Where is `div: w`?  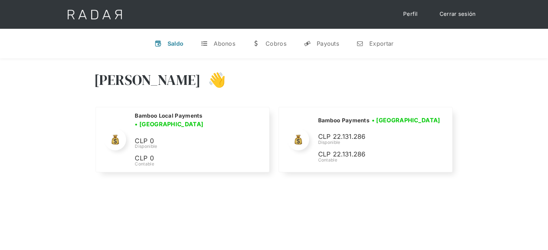 div: w is located at coordinates (256, 44).